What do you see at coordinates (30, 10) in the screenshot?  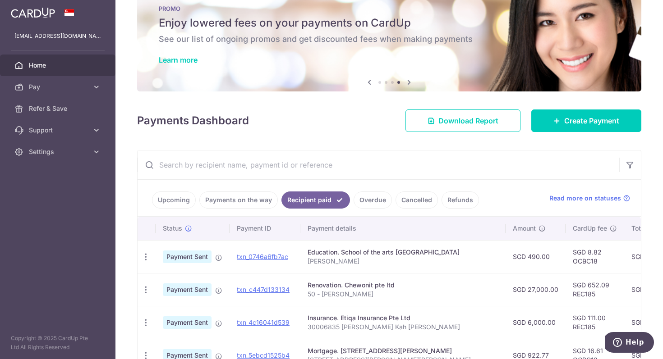 I see `span: Help` at bounding box center [30, 10].